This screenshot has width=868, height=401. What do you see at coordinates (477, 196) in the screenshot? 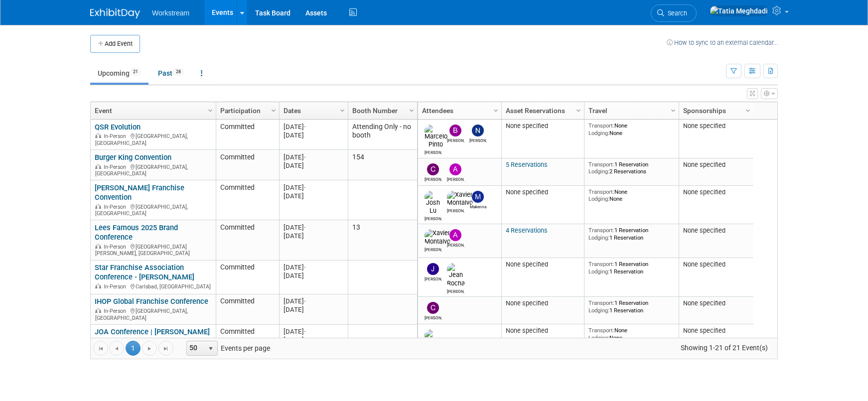
I see `img: Makenna Clark` at bounding box center [477, 196].